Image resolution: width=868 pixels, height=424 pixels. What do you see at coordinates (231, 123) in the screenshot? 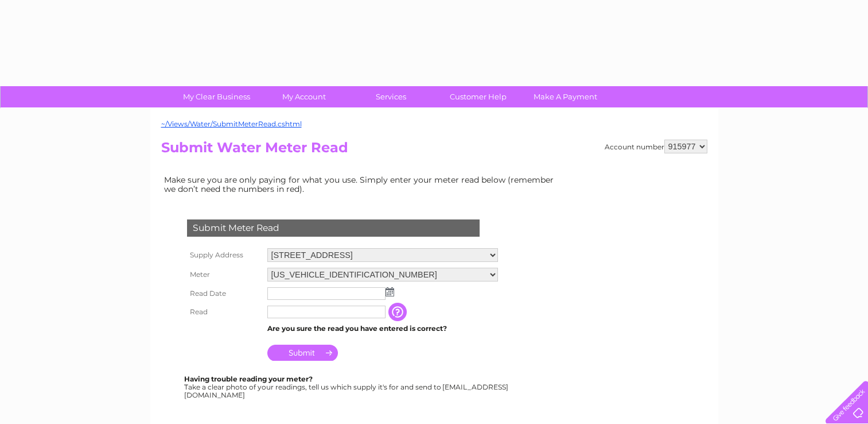
I see `a: ~/Views/Water/SubmitMeterRead.cshtml` at bounding box center [231, 123].